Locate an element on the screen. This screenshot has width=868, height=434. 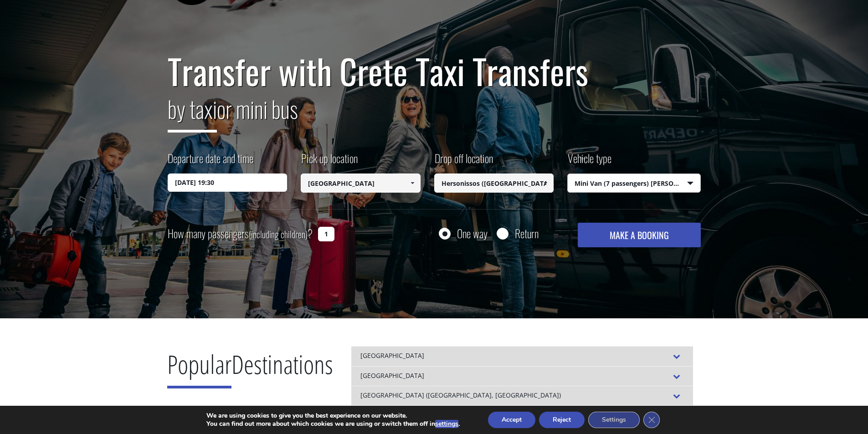
label: Pick up location is located at coordinates (329, 162).